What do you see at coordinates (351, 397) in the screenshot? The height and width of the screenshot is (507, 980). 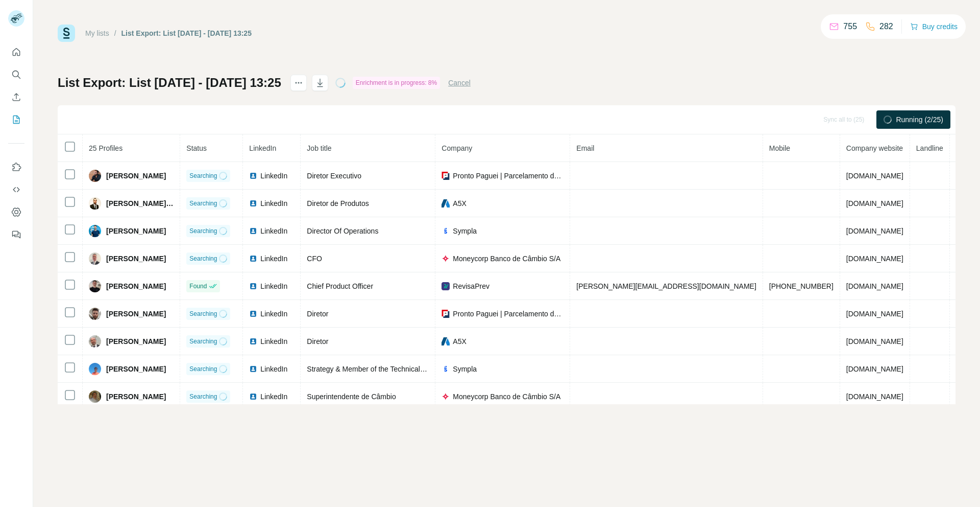 I see `span: Superintendente de Câmbio` at bounding box center [351, 397].